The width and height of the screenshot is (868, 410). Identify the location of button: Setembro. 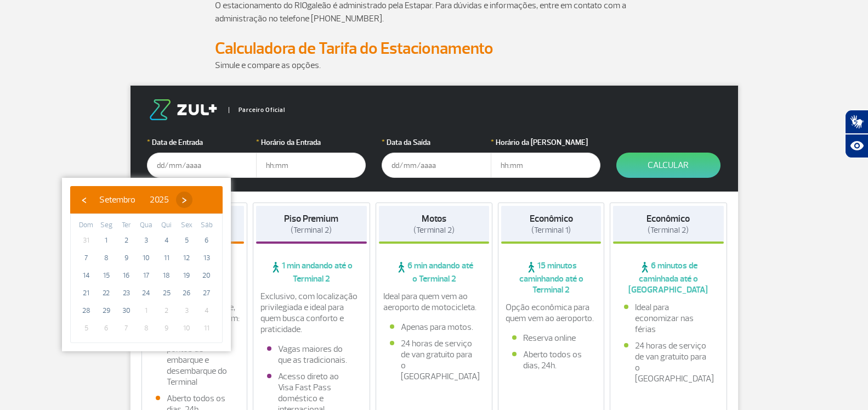
(117, 200).